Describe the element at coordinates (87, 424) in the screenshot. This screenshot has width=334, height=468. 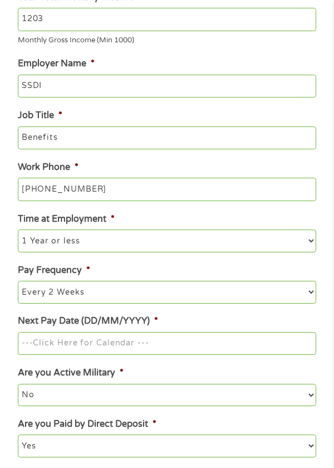
I see `label: Are you Paid by Direct Deposit` at that location.